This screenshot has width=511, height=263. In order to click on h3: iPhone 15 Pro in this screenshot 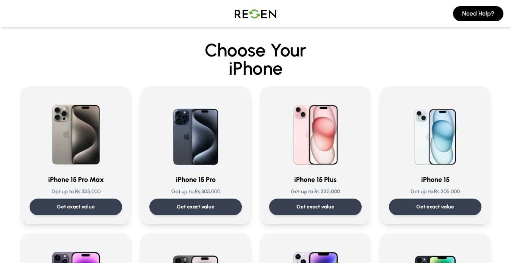, I will do `click(196, 180)`.